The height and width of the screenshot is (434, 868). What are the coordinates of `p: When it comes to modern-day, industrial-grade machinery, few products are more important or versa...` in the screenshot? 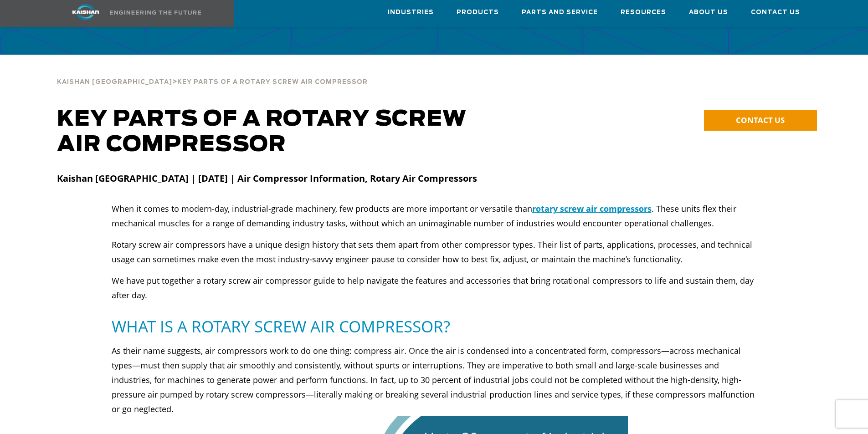 It's located at (434, 216).